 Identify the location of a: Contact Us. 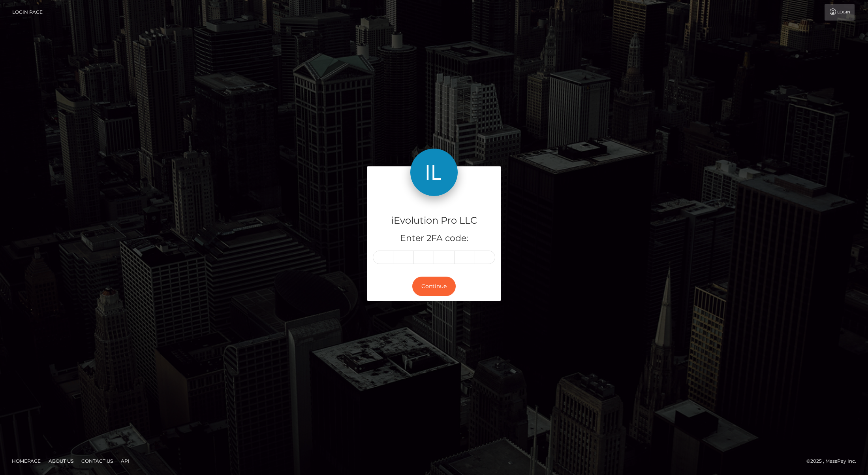
(97, 460).